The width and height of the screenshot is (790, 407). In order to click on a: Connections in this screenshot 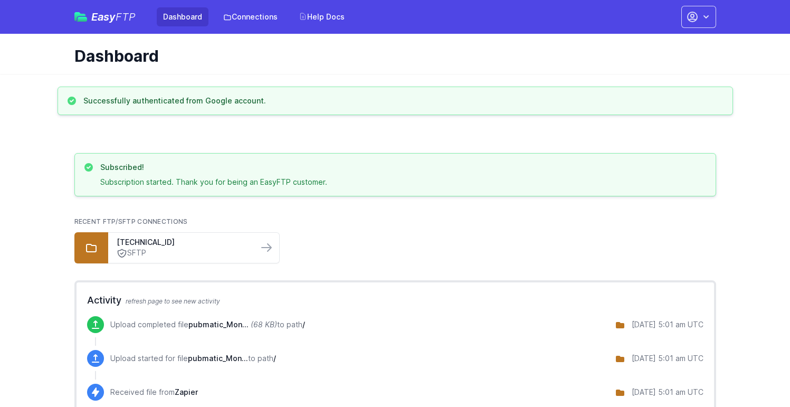, I will do `click(250, 17)`.